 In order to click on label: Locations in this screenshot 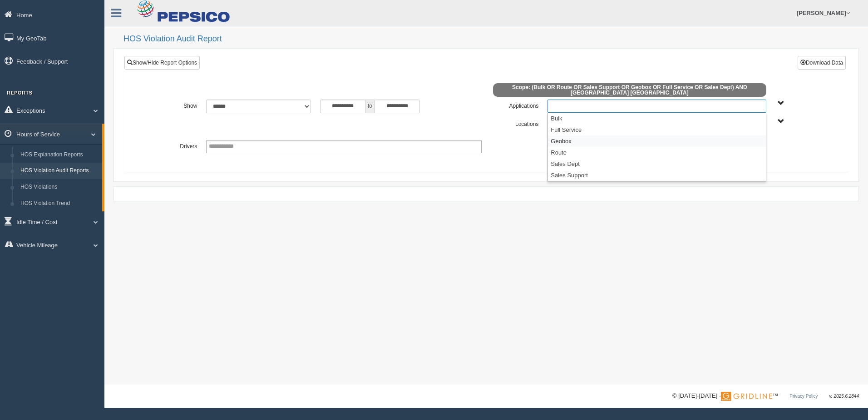, I will do `click(515, 123)`.